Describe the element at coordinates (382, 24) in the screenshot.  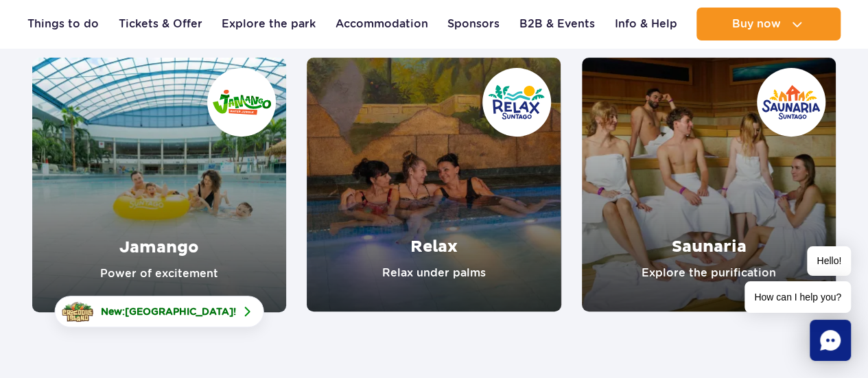
I see `a: Accommodation` at that location.